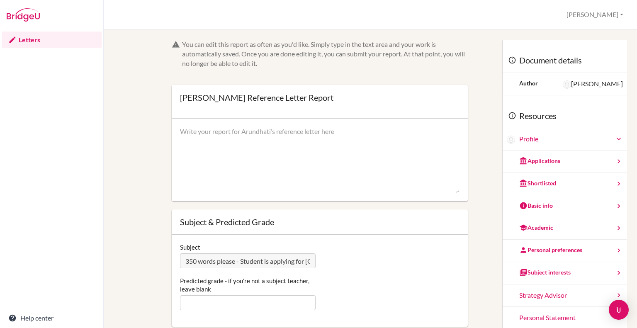 This screenshot has width=637, height=328. I want to click on div: Subject interests, so click(545, 272).